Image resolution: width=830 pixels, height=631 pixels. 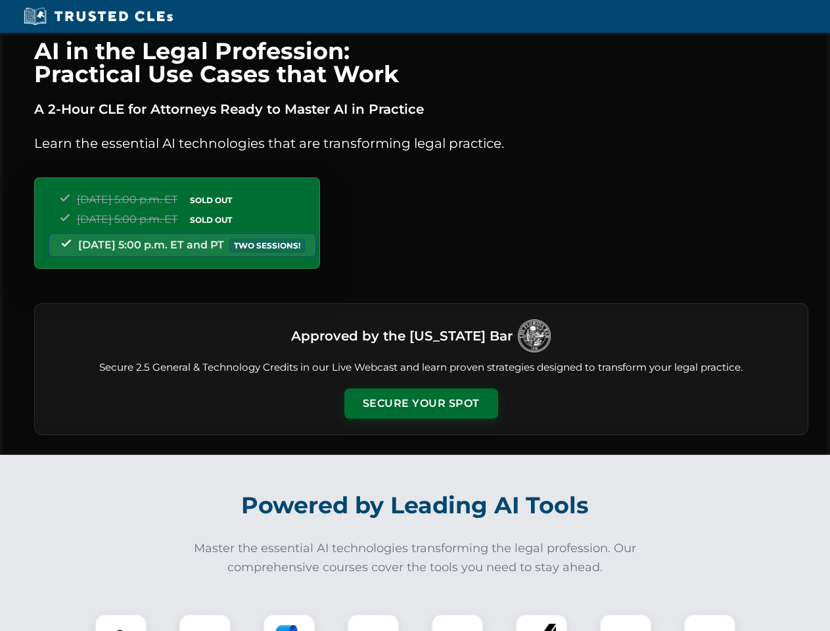 What do you see at coordinates (534, 336) in the screenshot?
I see `img: Logo` at bounding box center [534, 336].